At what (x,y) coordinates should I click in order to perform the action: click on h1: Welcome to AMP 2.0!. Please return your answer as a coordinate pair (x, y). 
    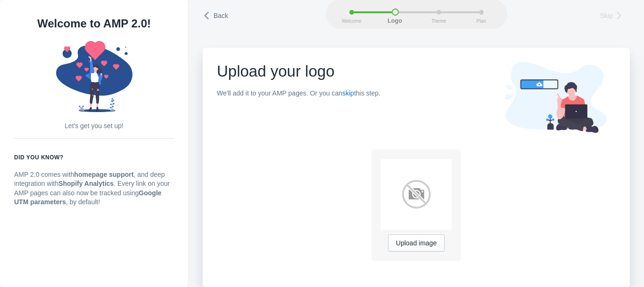
    Looking at the image, I should click on (94, 23).